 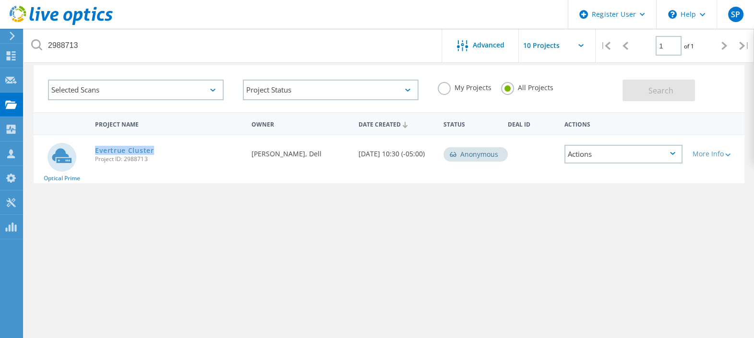 I want to click on a: Live Optics Dashboard, so click(x=61, y=24).